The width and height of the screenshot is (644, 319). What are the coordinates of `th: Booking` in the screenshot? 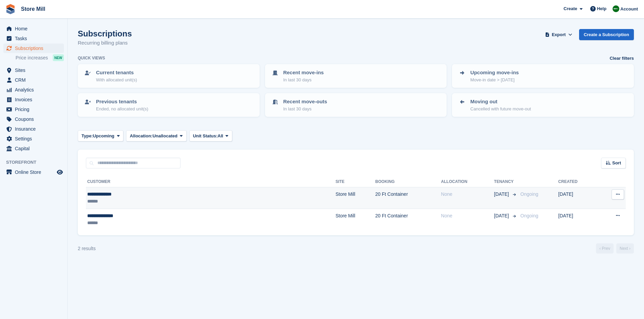 It's located at (408, 182).